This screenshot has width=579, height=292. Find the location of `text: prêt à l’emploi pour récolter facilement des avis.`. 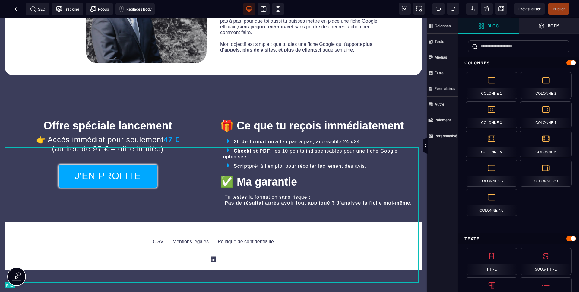

text: prêt à l’emploi pour récolter facilement des avis. is located at coordinates (300, 148).